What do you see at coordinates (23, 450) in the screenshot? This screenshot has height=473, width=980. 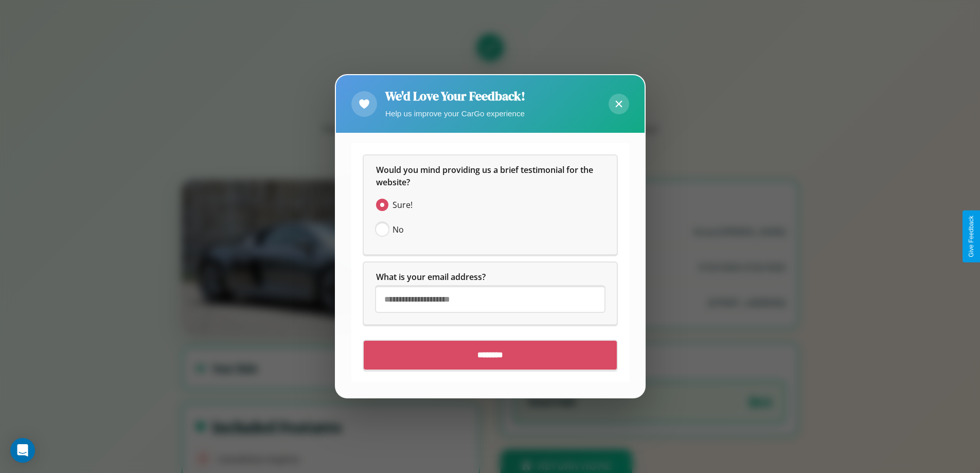 I see `div: Open Intercom Messenger` at bounding box center [23, 450].